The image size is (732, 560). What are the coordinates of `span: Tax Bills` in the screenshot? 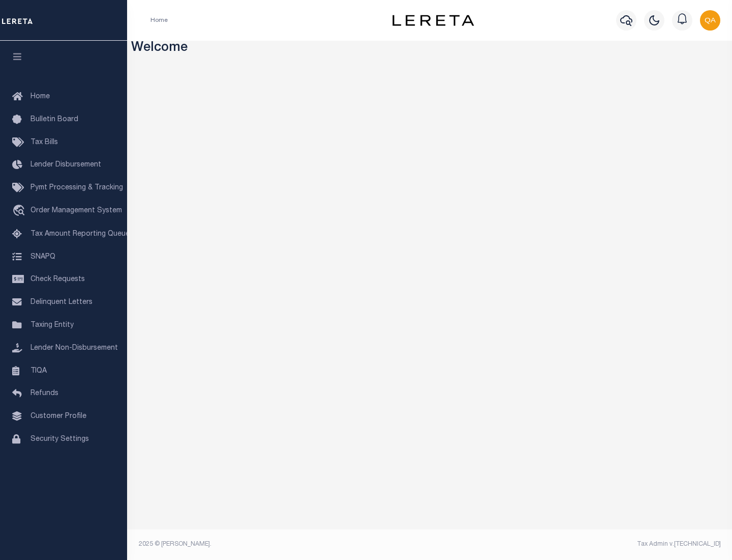 It's located at (44, 143).